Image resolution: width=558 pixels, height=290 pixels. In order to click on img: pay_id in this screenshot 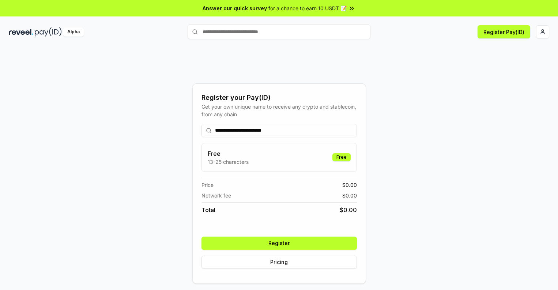, I will do `click(48, 32)`.